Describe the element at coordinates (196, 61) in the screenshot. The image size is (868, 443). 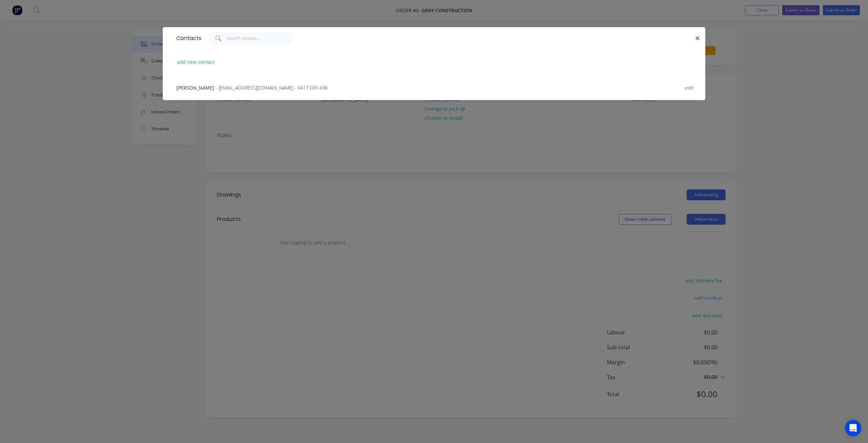
I see `button: add new contact` at that location.